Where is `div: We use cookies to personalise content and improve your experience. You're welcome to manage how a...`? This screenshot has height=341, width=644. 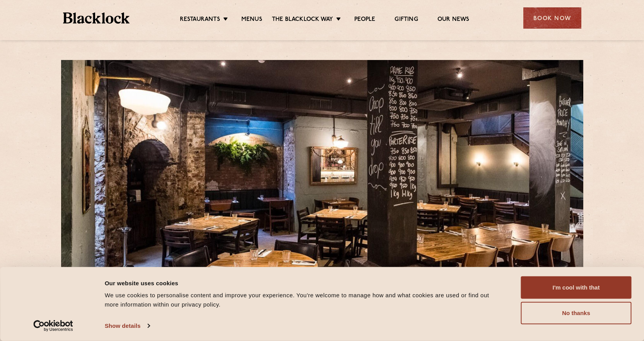 div: We use cookies to personalise content and improve your experience. You're welcome to manage how a... is located at coordinates (304, 300).